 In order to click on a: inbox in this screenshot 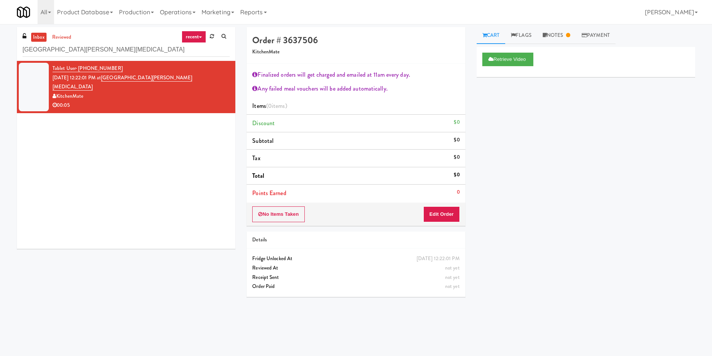, I will do `click(39, 37)`.